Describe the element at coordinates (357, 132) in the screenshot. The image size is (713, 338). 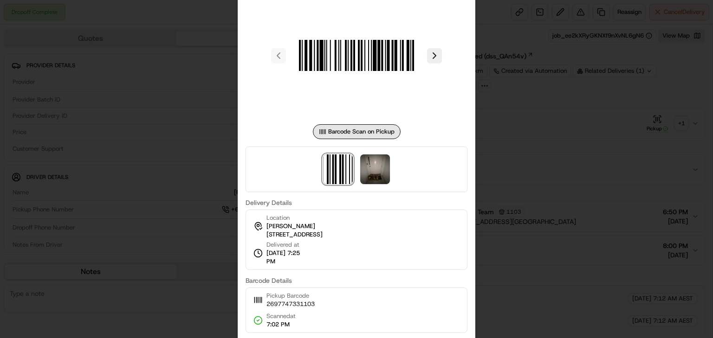
I see `div: Barcode Scan on Pickup` at that location.